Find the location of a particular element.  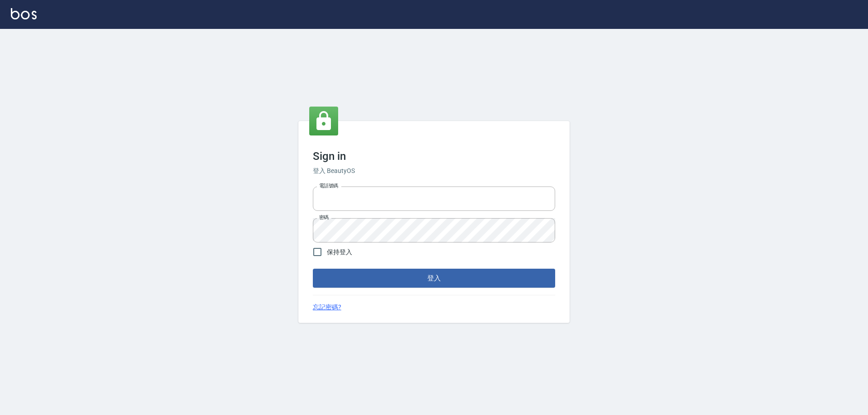

button: 登入 is located at coordinates (434, 278).